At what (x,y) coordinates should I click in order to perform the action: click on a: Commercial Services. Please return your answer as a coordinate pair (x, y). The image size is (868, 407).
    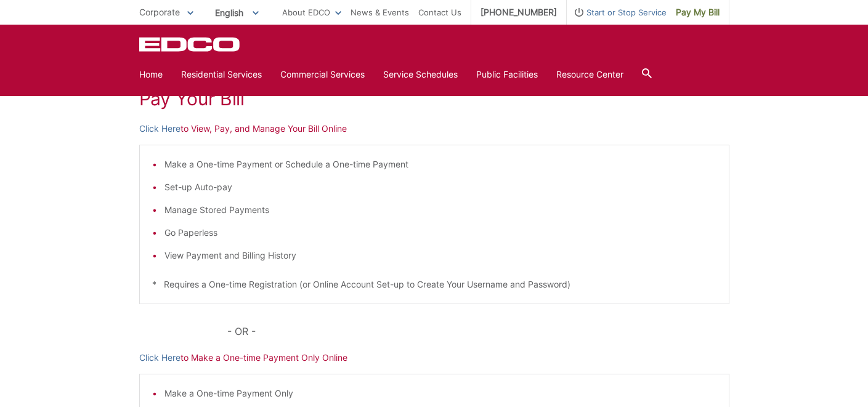
    Looking at the image, I should click on (322, 75).